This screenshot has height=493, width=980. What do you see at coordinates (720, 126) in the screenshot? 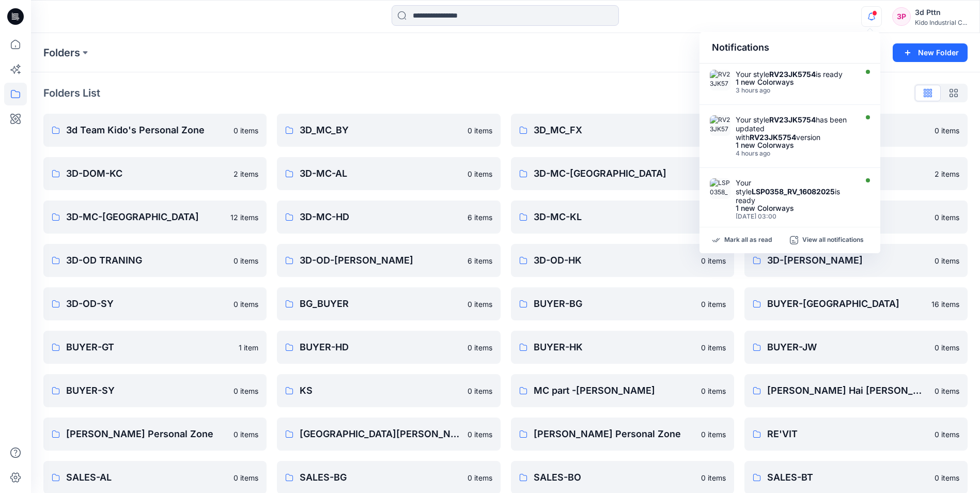
I see `img: RV23JK5754` at bounding box center [720, 126].